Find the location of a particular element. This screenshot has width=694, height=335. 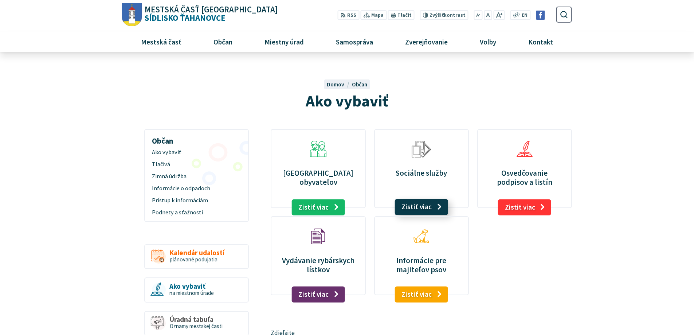

span: Sídlisko Ťahanovce is located at coordinates (210, 14).